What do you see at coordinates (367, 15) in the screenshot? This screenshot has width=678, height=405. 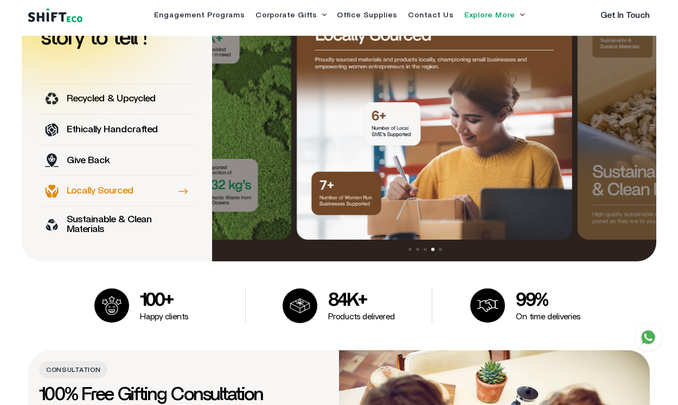 I see `a: Office Supplies` at bounding box center [367, 15].